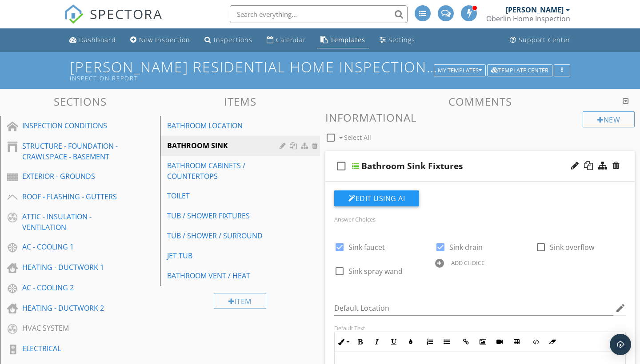  What do you see at coordinates (224, 216) in the screenshot?
I see `div: TUB / SHOWER FIXTURES` at bounding box center [224, 216].